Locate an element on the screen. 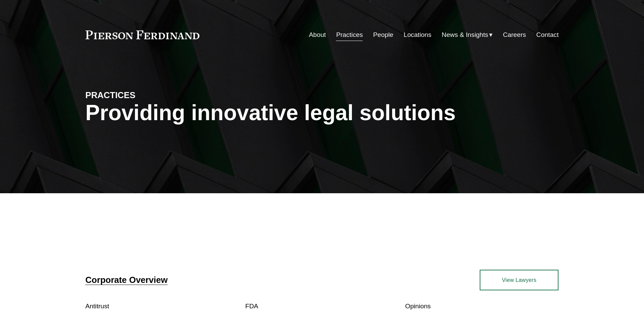 The image size is (644, 311). a: Careers is located at coordinates (515, 35).